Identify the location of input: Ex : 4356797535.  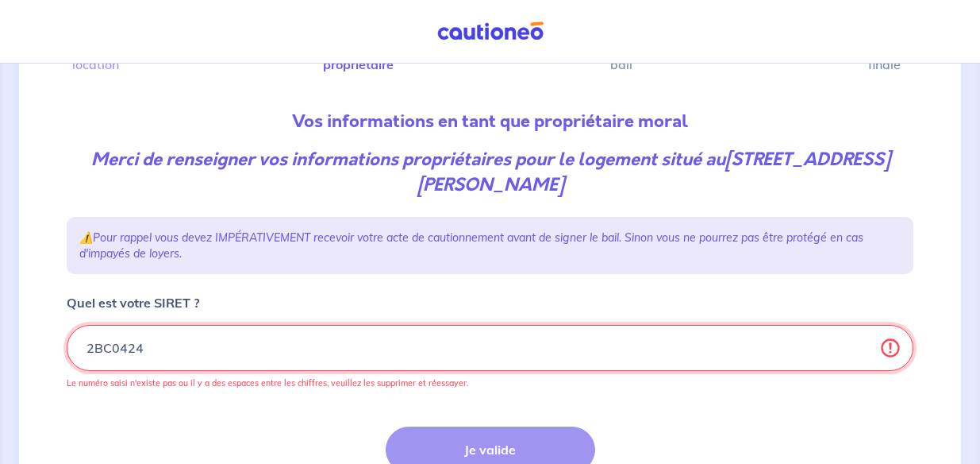
(490, 348).